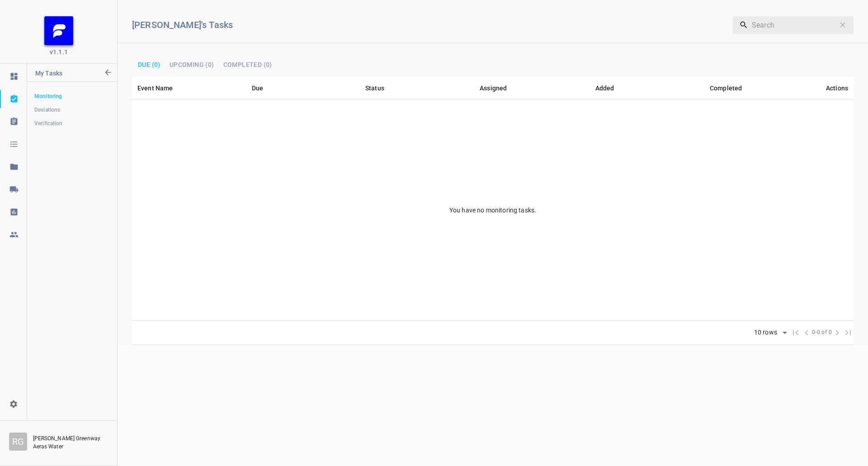 The width and height of the screenshot is (868, 466). Describe the element at coordinates (726, 88) in the screenshot. I see `div: Completed` at that location.